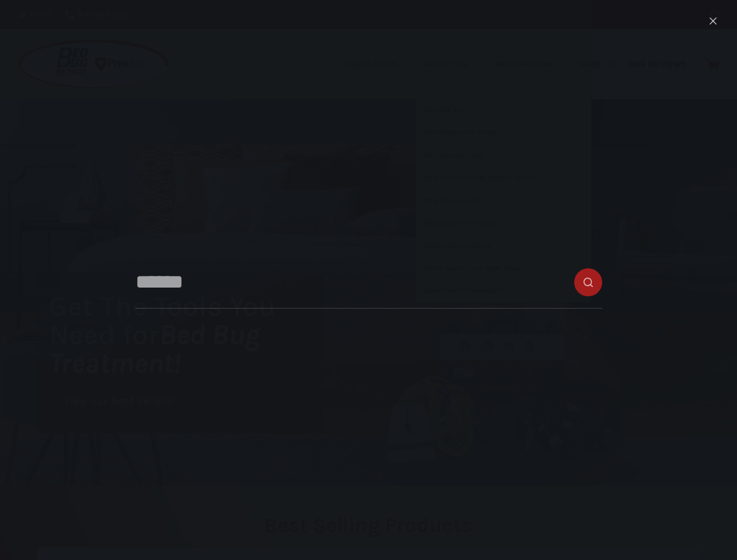 This screenshot has height=560, width=737. What do you see at coordinates (503, 111) in the screenshot?
I see `a: Who We Are` at bounding box center [503, 111].